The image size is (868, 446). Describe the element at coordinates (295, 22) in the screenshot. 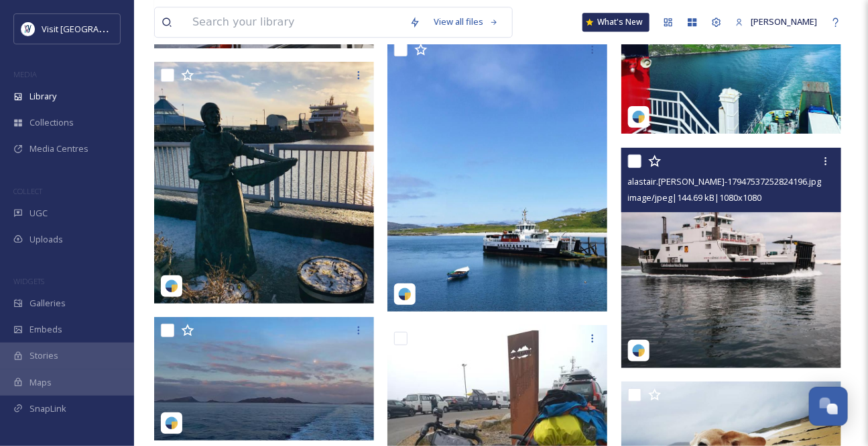

I see `input: Search your library` at that location.